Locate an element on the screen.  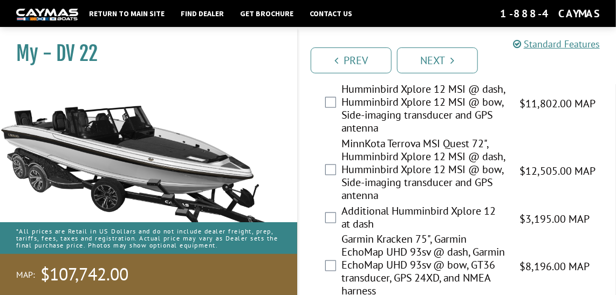
span: MAP: is located at coordinates (25, 275).